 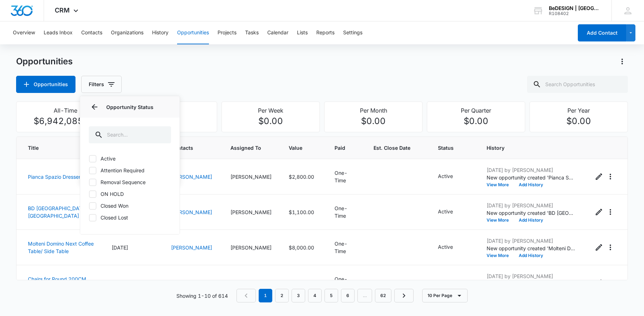 I want to click on span: $15,000.00, so click(x=303, y=283).